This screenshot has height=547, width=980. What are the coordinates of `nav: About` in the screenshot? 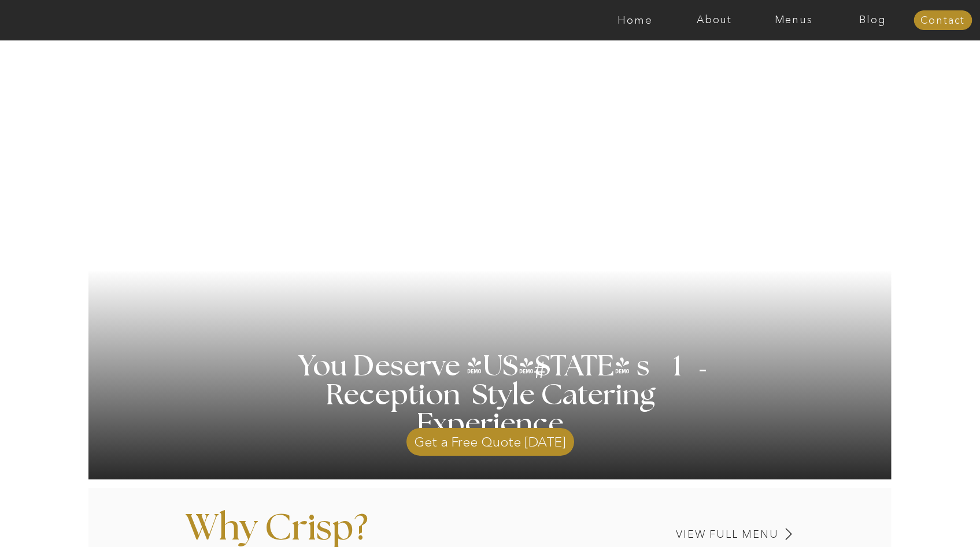 It's located at (714, 20).